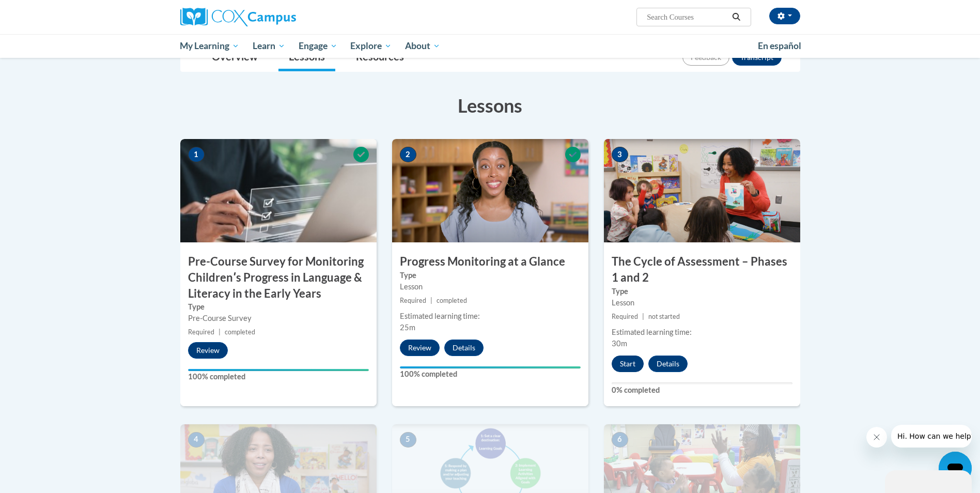 Image resolution: width=980 pixels, height=493 pixels. What do you see at coordinates (408, 155) in the screenshot?
I see `span: 2` at bounding box center [408, 155].